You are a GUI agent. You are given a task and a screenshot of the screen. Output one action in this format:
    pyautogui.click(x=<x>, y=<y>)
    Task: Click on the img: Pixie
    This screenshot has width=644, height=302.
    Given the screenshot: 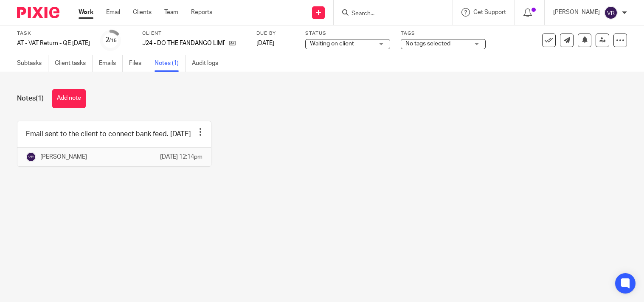 What is the action you would take?
    pyautogui.click(x=38, y=13)
    